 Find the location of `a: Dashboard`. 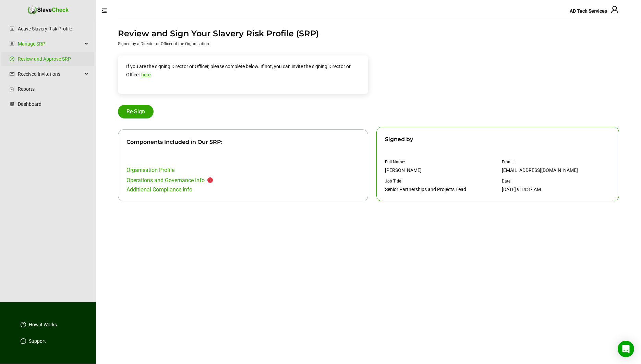

a: Dashboard is located at coordinates (53, 104).